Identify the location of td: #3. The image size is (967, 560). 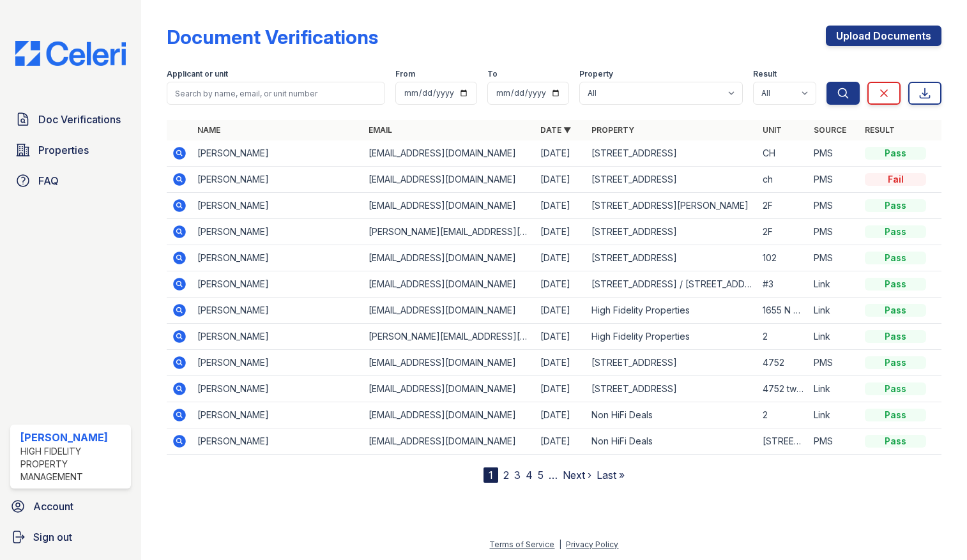
(783, 284).